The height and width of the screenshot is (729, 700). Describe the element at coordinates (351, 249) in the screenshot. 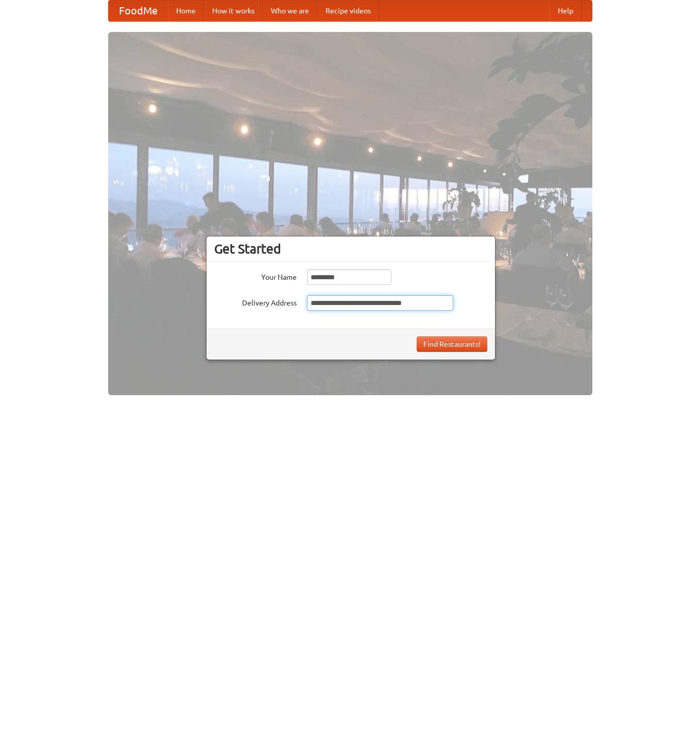

I see `h3: Get Started` at that location.